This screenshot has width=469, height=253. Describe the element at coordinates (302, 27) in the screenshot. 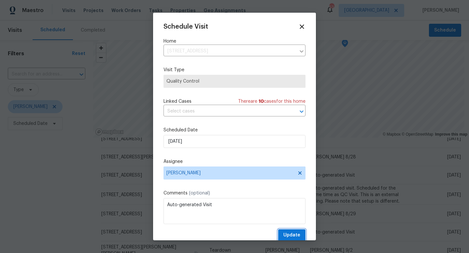

I see `span: Close` at that location.